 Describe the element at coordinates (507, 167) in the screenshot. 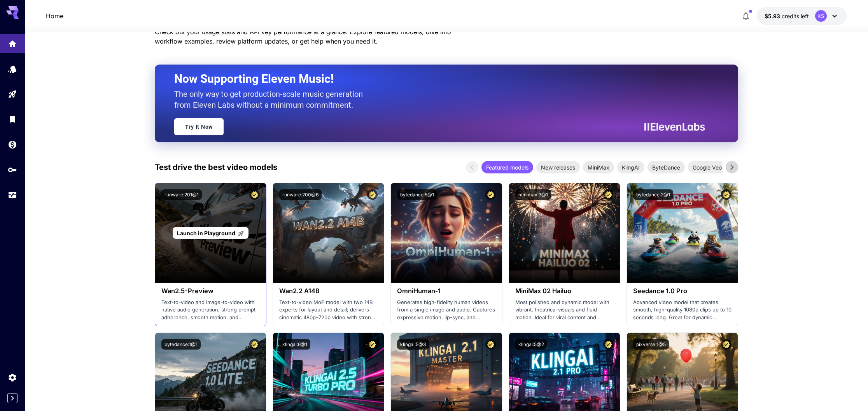

I see `span: Featured models` at that location.